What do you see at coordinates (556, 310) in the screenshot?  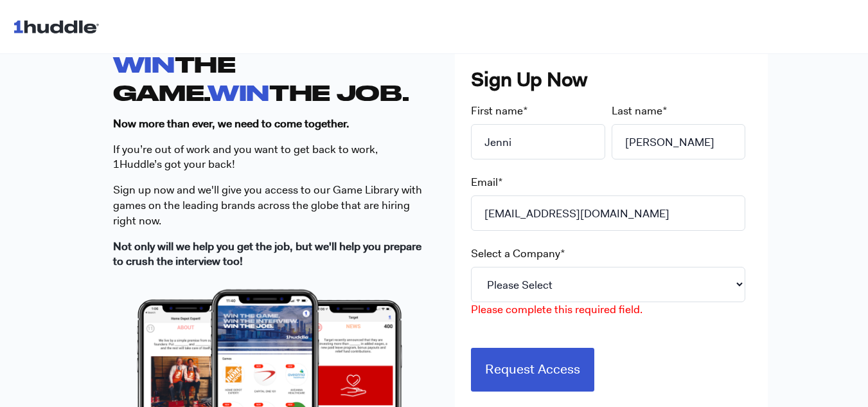 I see `label: Please complete this required field.` at bounding box center [556, 310].